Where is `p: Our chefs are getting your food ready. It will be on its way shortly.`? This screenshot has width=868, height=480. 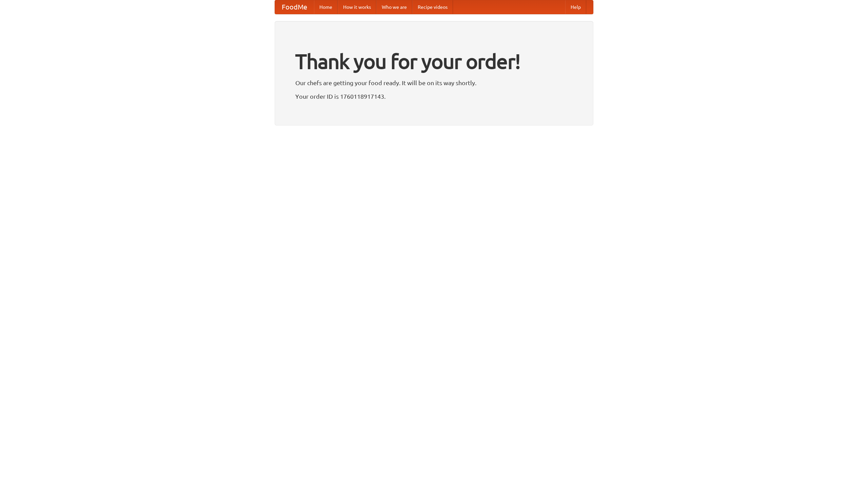 p: Our chefs are getting your food ready. It will be on its way shortly. is located at coordinates (434, 83).